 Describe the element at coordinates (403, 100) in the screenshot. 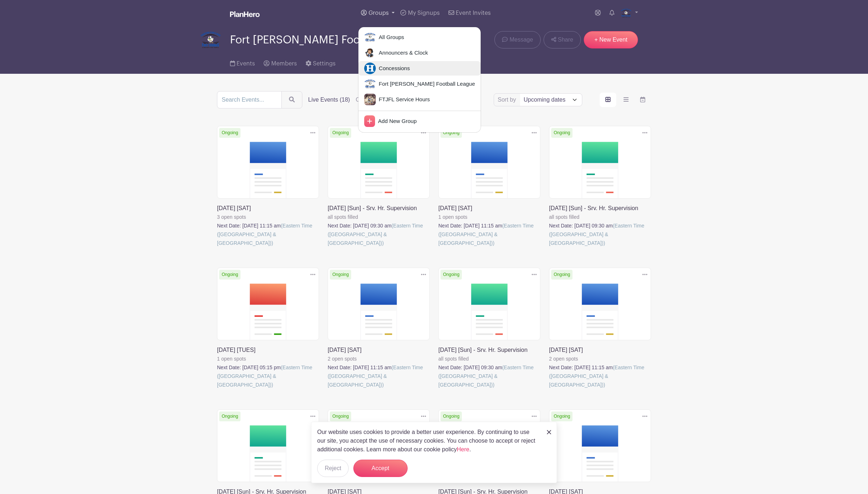

I see `span: FTJFL Service Hours` at that location.